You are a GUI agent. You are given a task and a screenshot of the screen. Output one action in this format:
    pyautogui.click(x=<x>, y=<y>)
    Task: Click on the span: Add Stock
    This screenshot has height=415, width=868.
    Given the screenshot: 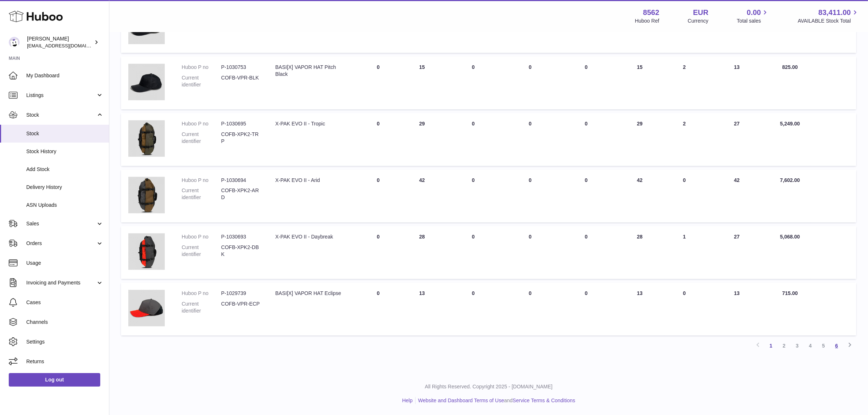 What is the action you would take?
    pyautogui.click(x=65, y=169)
    